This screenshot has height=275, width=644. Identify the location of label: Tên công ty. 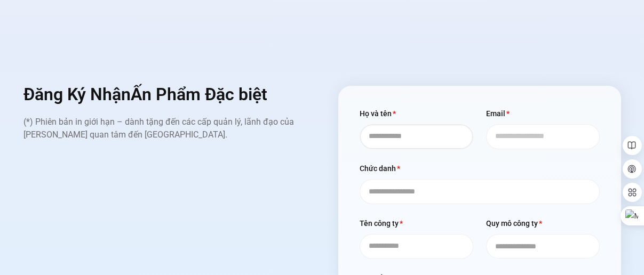
(381, 226).